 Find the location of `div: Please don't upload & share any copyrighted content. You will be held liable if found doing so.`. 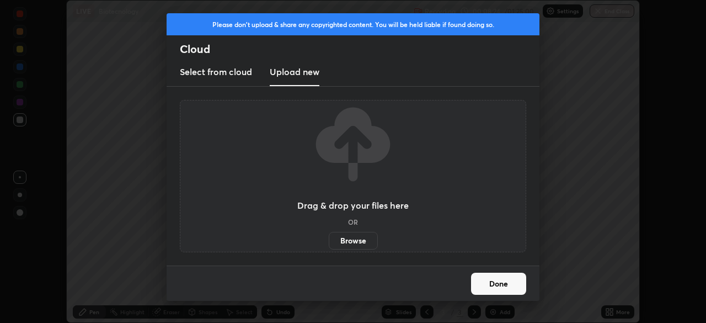

div: Please don't upload & share any copyrighted content. You will be held liable if found doing so. is located at coordinates (353, 24).